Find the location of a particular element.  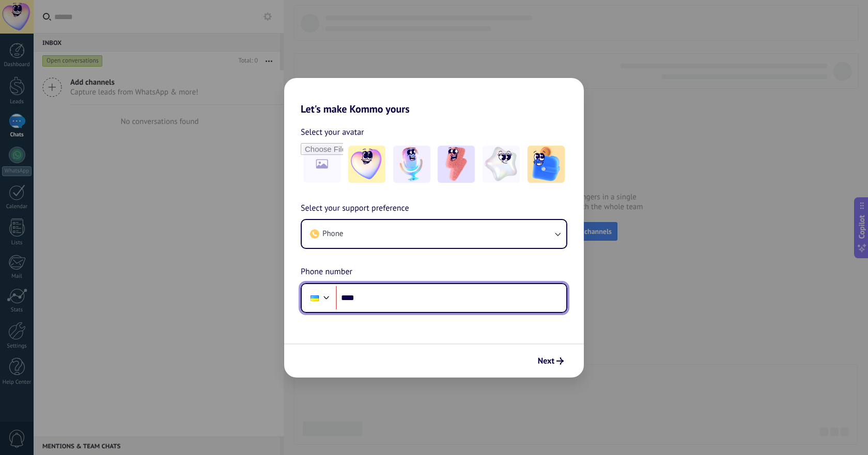

img: -5.jpeg is located at coordinates (546, 164).